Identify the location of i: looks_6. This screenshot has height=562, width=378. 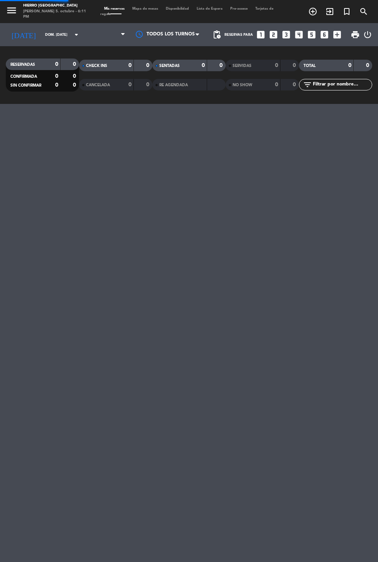
(324, 35).